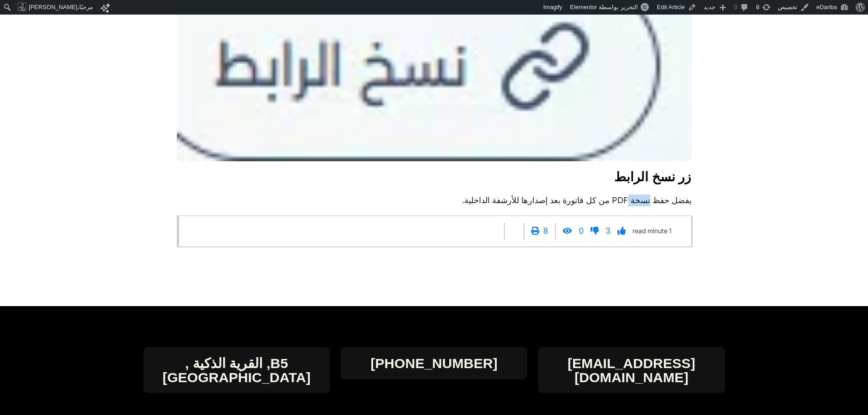 Image resolution: width=868 pixels, height=415 pixels. Describe the element at coordinates (658, 231) in the screenshot. I see `span: minute` at that location.